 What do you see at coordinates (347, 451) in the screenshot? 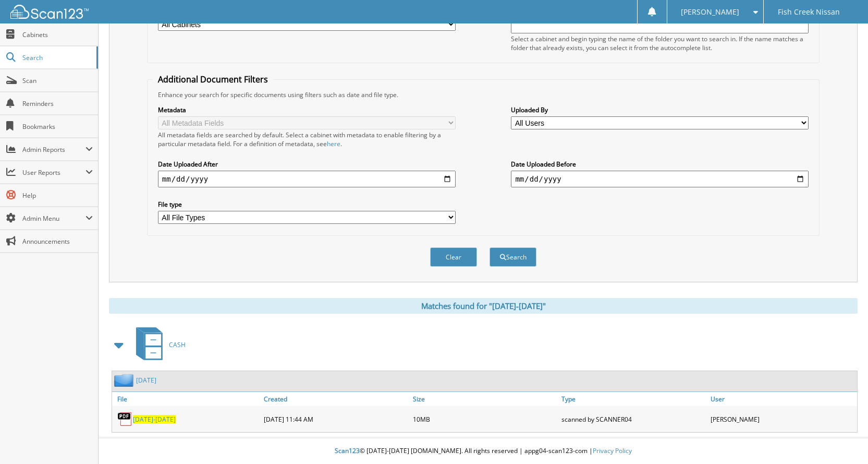
I see `span: Scan123` at bounding box center [347, 451].